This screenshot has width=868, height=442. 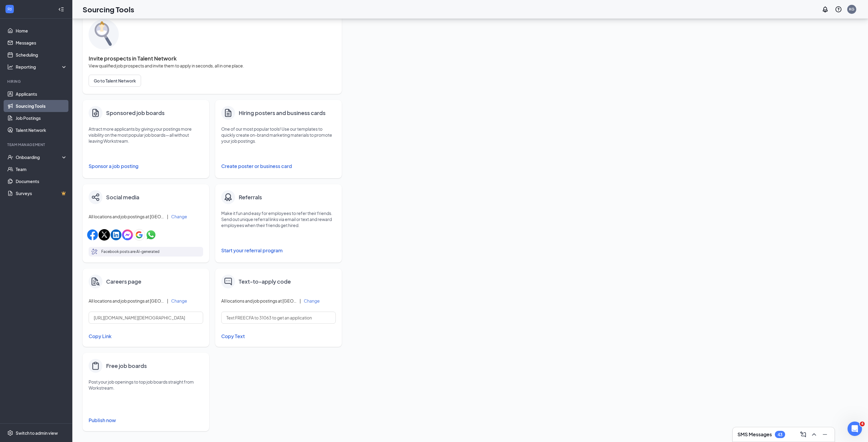 What do you see at coordinates (825, 435) in the screenshot?
I see `svg: Minimize` at bounding box center [825, 435].